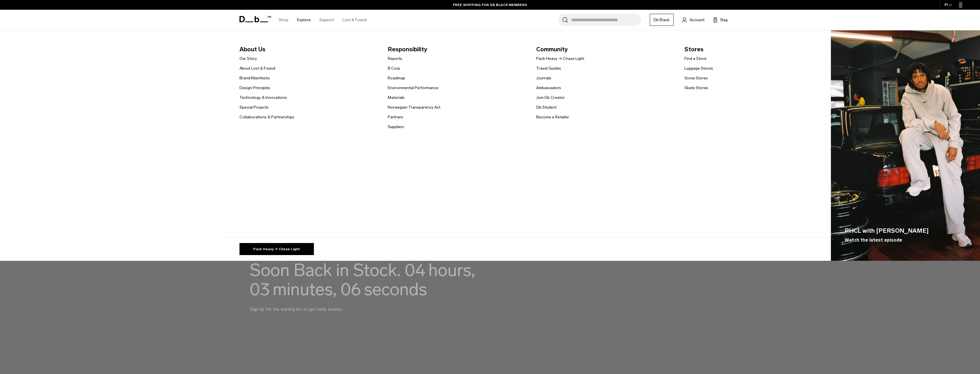  Describe the element at coordinates (283, 20) in the screenshot. I see `a: Shop` at that location.